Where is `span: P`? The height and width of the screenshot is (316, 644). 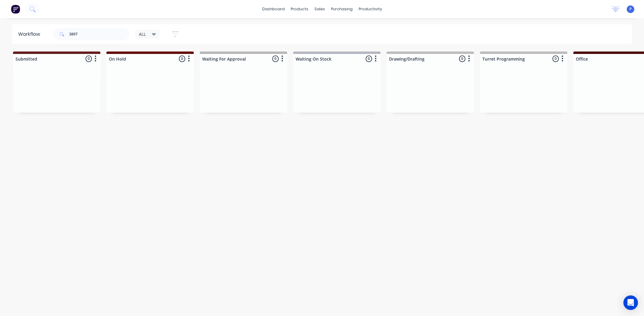 span: P is located at coordinates (630, 9).